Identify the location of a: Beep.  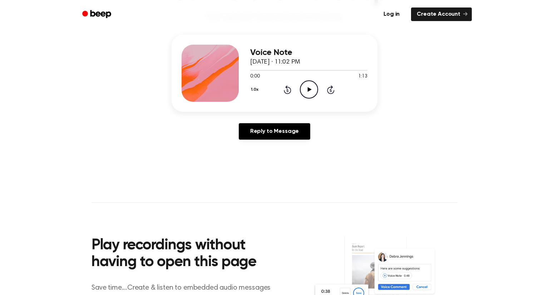
(97, 14).